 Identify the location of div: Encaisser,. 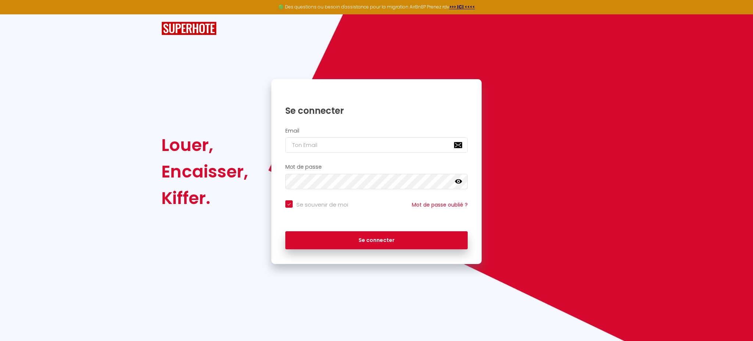
(205, 171).